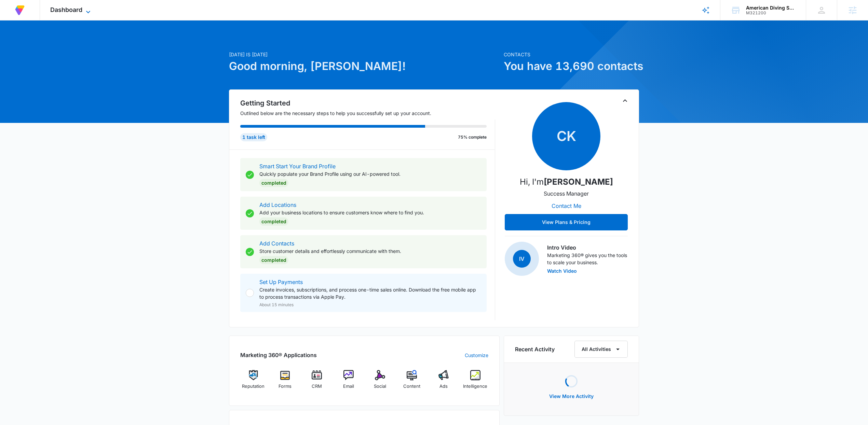 This screenshot has height=425, width=868. Describe the element at coordinates (276, 305) in the screenshot. I see `span: About 15 minutes` at that location.